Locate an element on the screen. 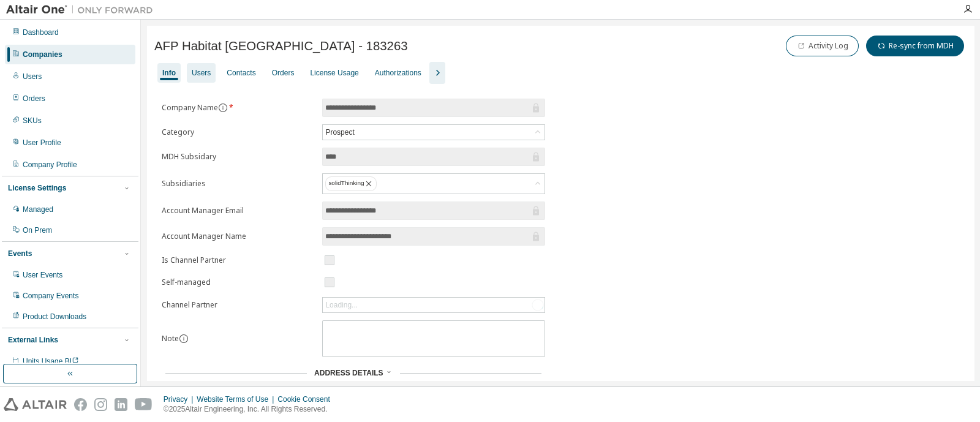 Image resolution: width=980 pixels, height=422 pixels. img: youtube.svg is located at coordinates (143, 404).